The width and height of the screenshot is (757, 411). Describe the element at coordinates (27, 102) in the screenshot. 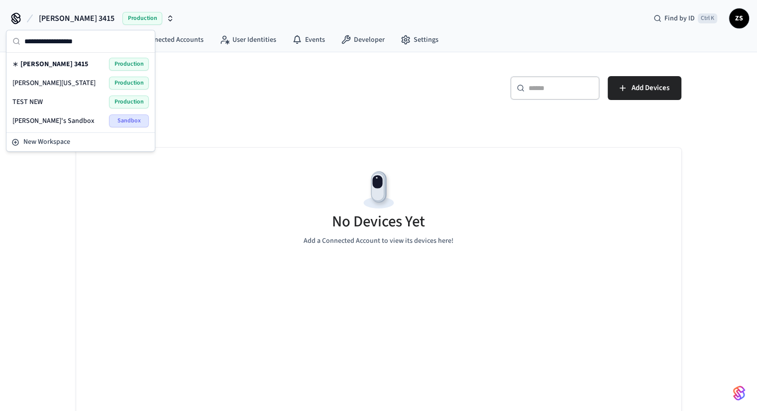

I see `span: TEST NEW` at that location.